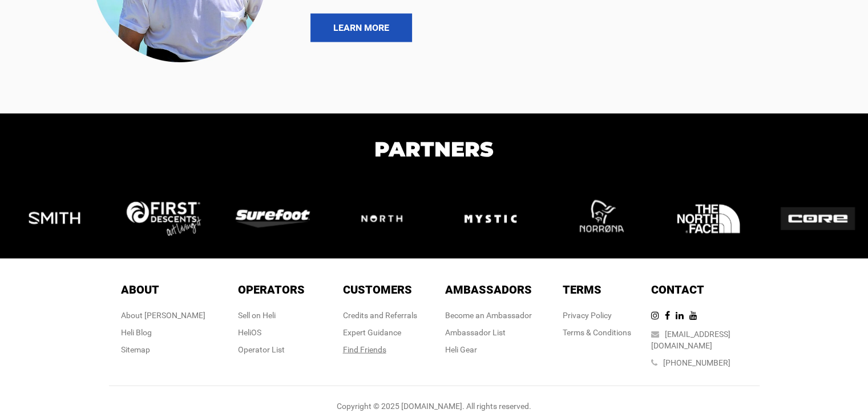  Describe the element at coordinates (597, 332) in the screenshot. I see `a: Terms & Conditions` at that location.